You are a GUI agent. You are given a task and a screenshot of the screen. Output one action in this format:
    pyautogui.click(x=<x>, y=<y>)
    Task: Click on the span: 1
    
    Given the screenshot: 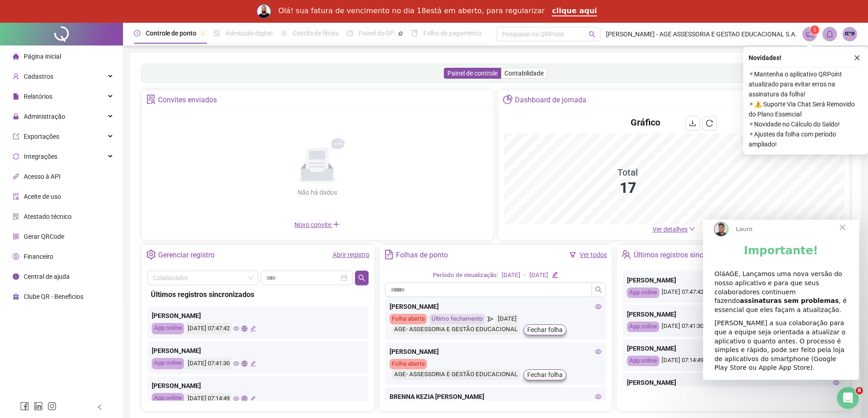 What is the action you would take?
    pyautogui.click(x=815, y=30)
    